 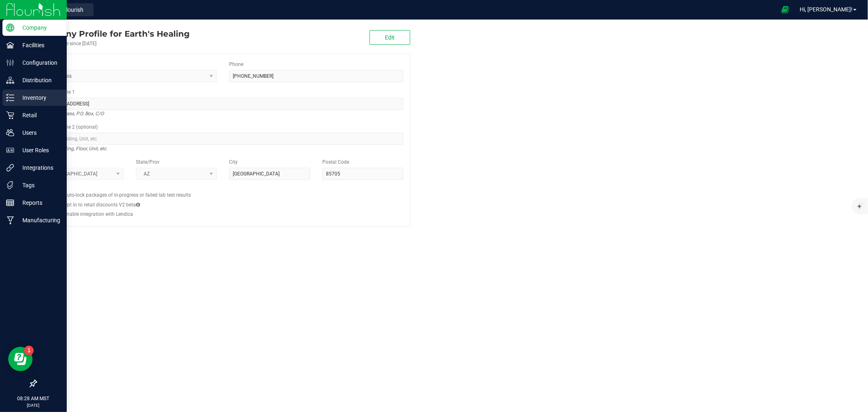 I want to click on inline-svg: Company, so click(x=10, y=28).